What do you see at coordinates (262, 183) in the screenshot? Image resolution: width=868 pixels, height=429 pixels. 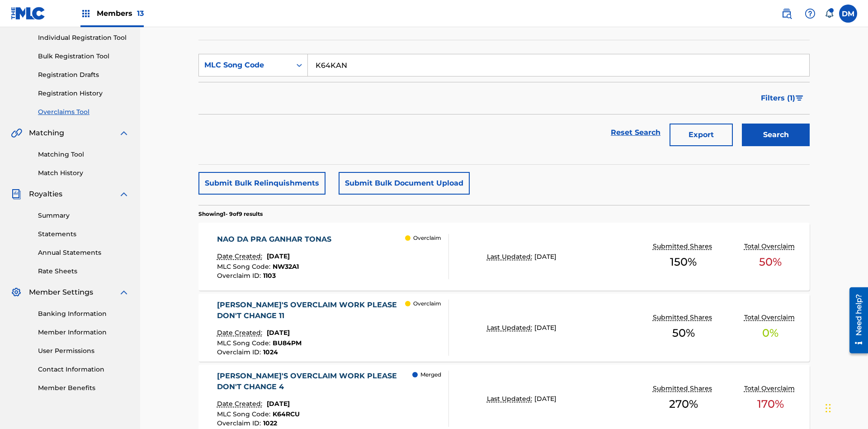 I see `button: Submit Bulk Relinquishments` at bounding box center [262, 183].